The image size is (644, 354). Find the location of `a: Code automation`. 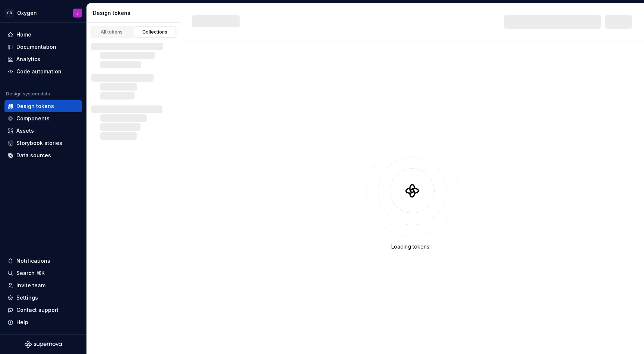

a: Code automation is located at coordinates (43, 72).